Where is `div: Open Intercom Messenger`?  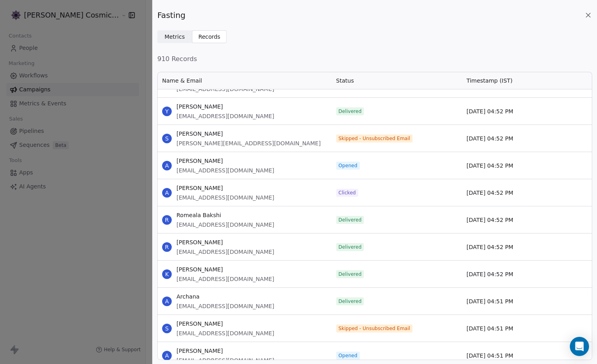 div: Open Intercom Messenger is located at coordinates (579, 346).